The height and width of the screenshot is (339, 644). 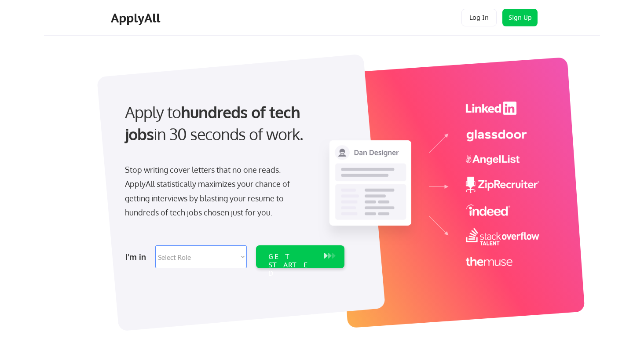 I want to click on div: Stop writing cover letters that no one reads. ApplyAll statistically maximizes your chance of get..., so click(x=215, y=191).